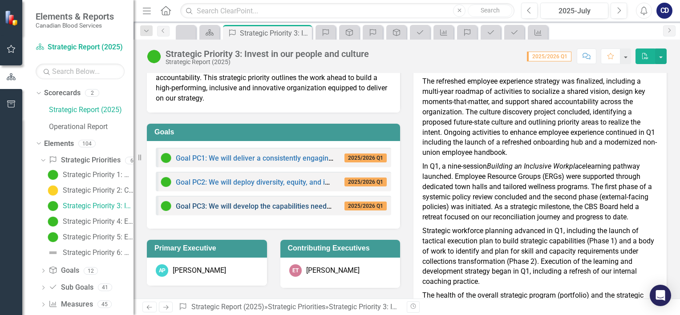  What do you see at coordinates (98, 253) in the screenshot?
I see `div: Strategic Priority 6: Organizational excellence` at bounding box center [98, 253].